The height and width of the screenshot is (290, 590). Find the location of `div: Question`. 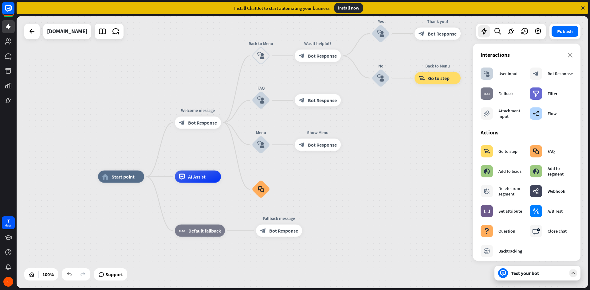

div: Question is located at coordinates (506, 231).